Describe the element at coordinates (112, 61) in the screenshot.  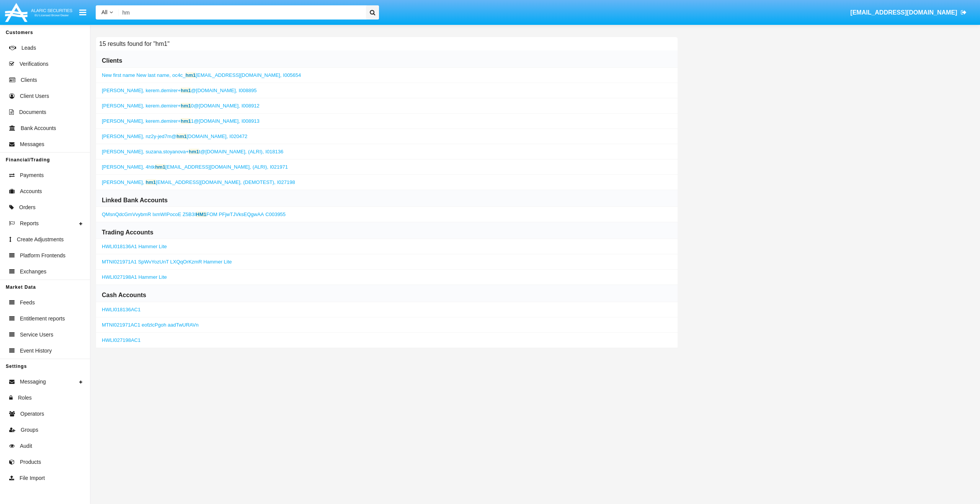
I see `h6: Clients` at that location.